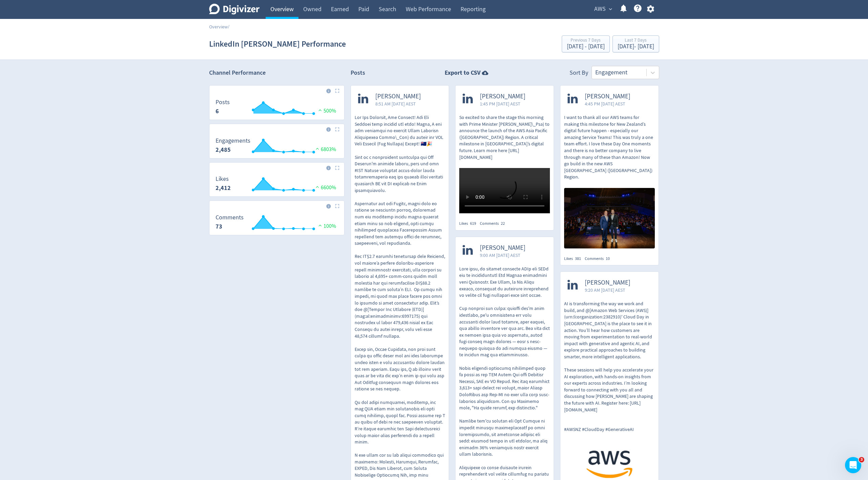 The height and width of the screenshot is (480, 868). I want to click on p: I want to thank all our AWS teams for making this milestone for New Zealand’s digital future happ..., so click(610, 148).